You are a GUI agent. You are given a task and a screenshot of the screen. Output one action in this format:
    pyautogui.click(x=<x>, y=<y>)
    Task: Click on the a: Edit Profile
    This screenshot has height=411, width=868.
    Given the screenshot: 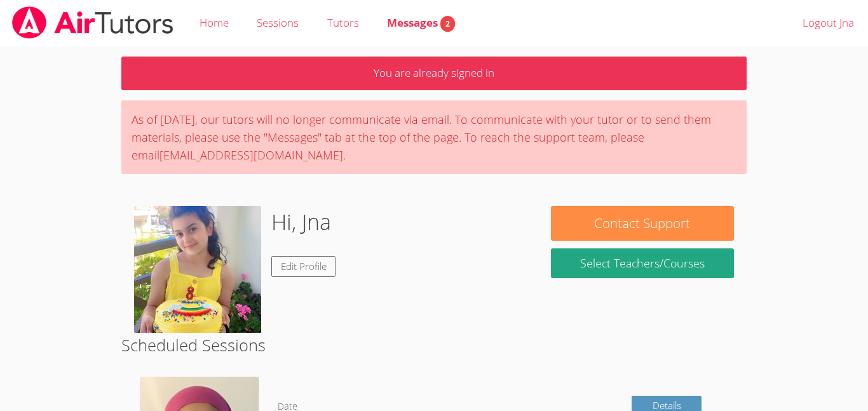 What is the action you would take?
    pyautogui.click(x=304, y=267)
    